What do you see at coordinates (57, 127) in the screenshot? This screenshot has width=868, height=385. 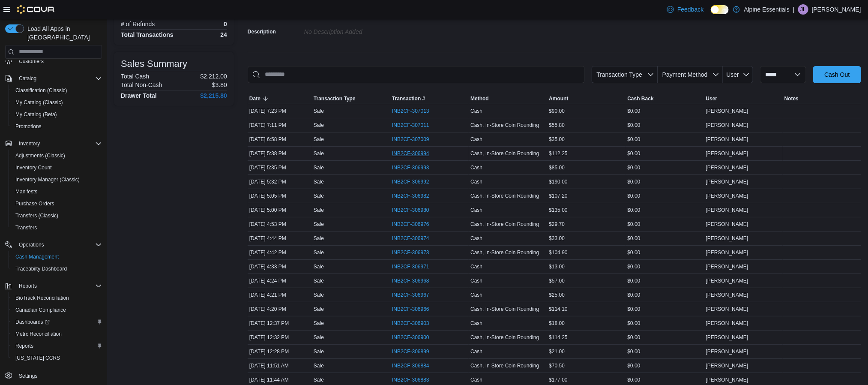 I see `button: Promotions` at bounding box center [57, 127].